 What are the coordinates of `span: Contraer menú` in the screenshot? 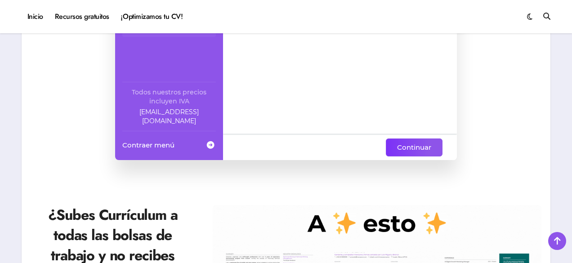 It's located at (148, 145).